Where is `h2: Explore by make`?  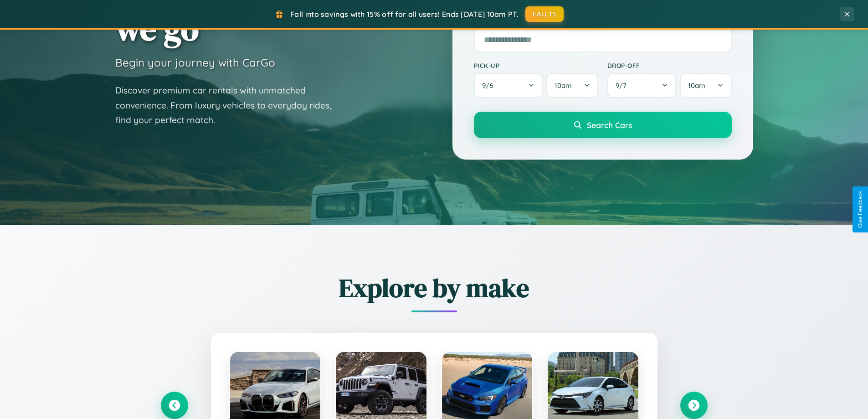
h2: Explore by make is located at coordinates (434, 288).